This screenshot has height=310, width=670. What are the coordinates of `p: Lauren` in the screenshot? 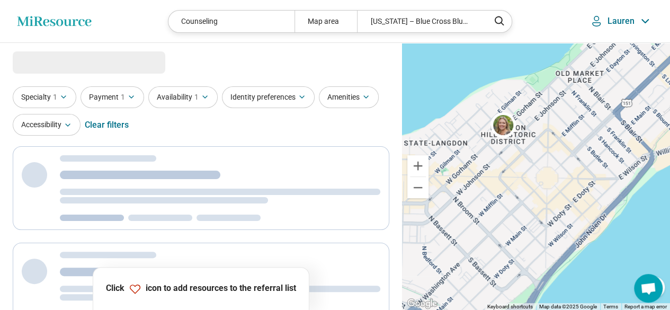 It's located at (621, 21).